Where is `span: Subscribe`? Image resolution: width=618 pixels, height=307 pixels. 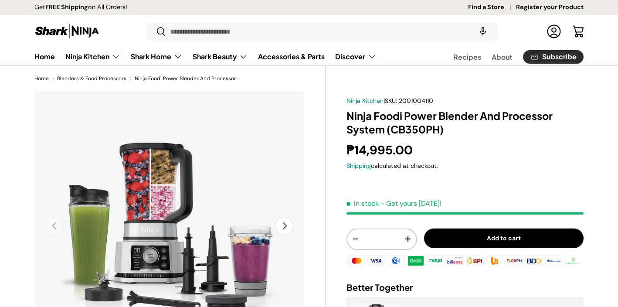
span: Subscribe is located at coordinates (559, 57).